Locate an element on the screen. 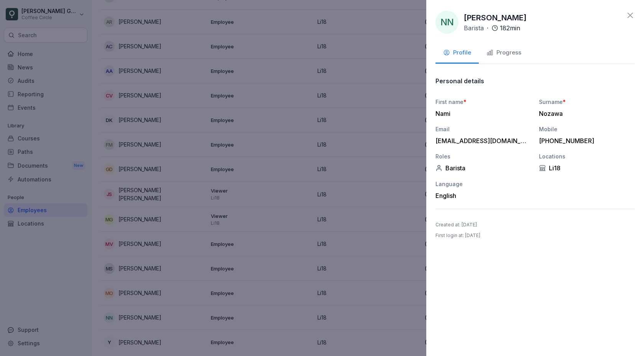 This screenshot has height=356, width=644. p: Barista is located at coordinates (474, 28).